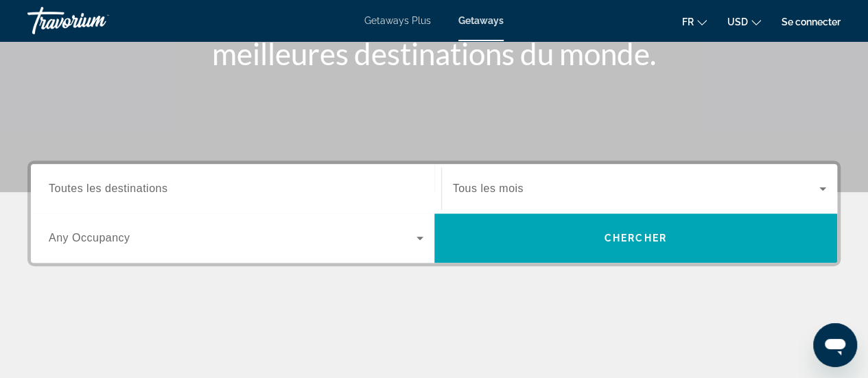 Image resolution: width=868 pixels, height=378 pixels. I want to click on span: fr, so click(687, 22).